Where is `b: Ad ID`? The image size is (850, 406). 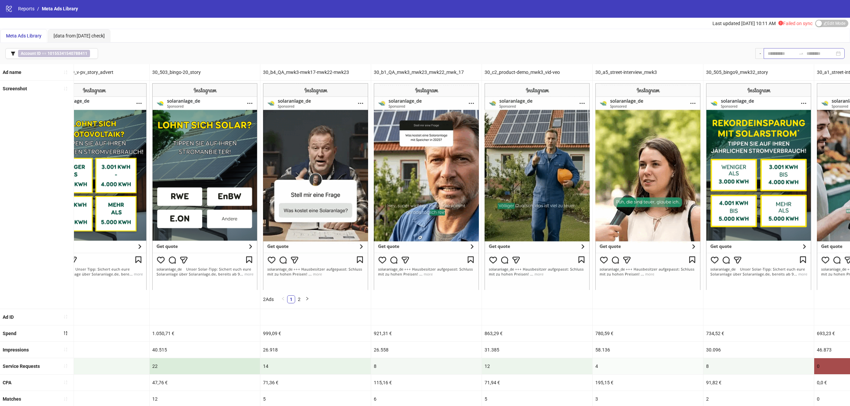
b: Ad ID is located at coordinates (8, 317).